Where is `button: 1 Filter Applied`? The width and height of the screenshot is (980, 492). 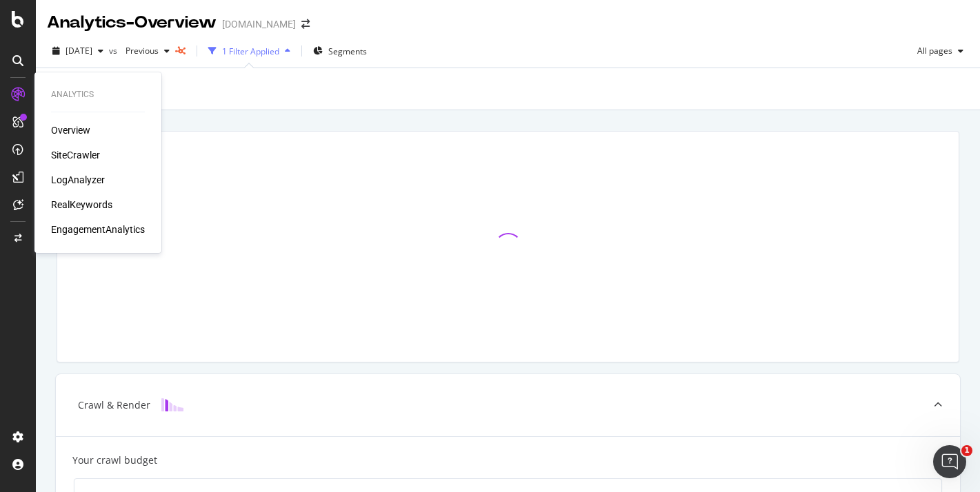
button: 1 Filter Applied is located at coordinates (249, 51).